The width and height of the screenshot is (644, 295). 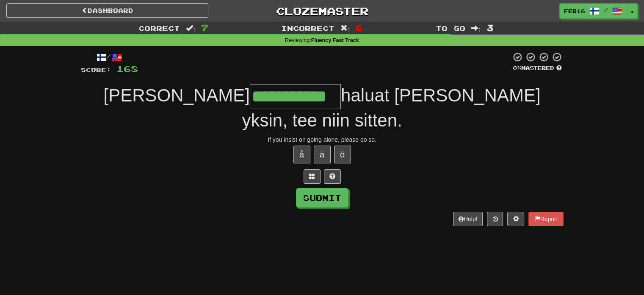 What do you see at coordinates (159, 28) in the screenshot?
I see `span: Correct` at bounding box center [159, 28].